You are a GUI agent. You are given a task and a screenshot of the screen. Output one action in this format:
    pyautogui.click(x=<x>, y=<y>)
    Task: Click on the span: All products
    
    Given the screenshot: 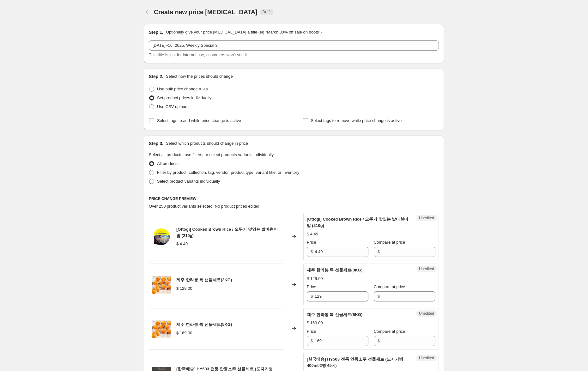 What is the action you would take?
    pyautogui.click(x=168, y=163)
    